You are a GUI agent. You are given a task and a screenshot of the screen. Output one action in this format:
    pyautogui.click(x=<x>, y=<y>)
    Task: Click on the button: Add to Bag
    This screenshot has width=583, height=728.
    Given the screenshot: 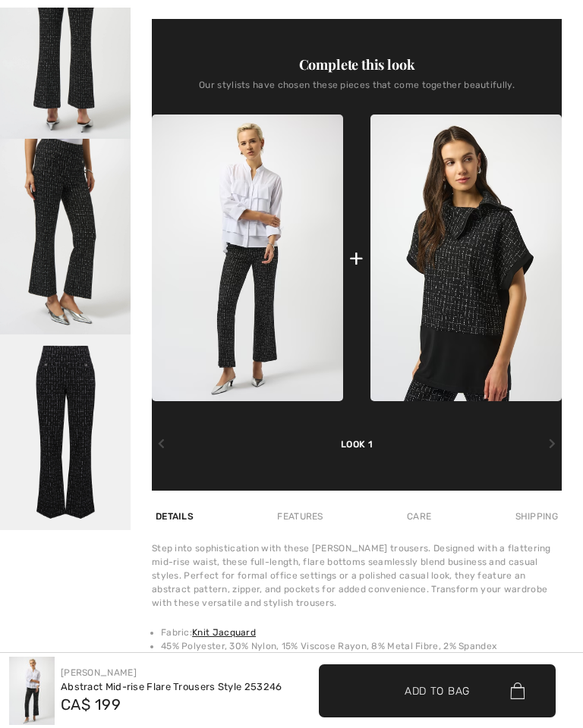 What is the action you would take?
    pyautogui.click(x=437, y=691)
    